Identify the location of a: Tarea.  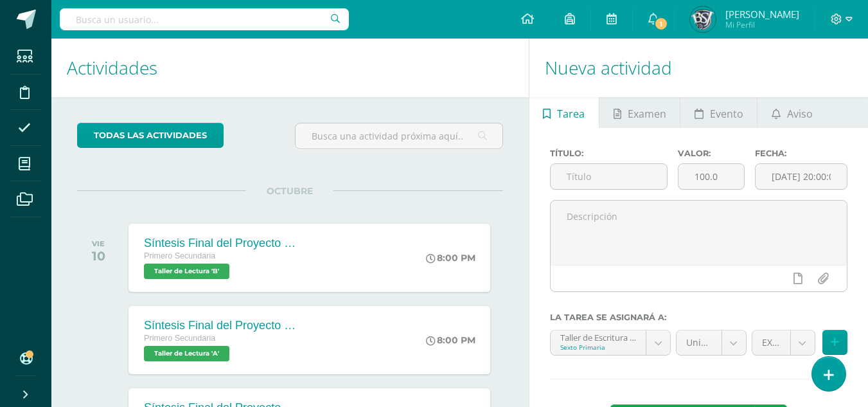
(565, 112).